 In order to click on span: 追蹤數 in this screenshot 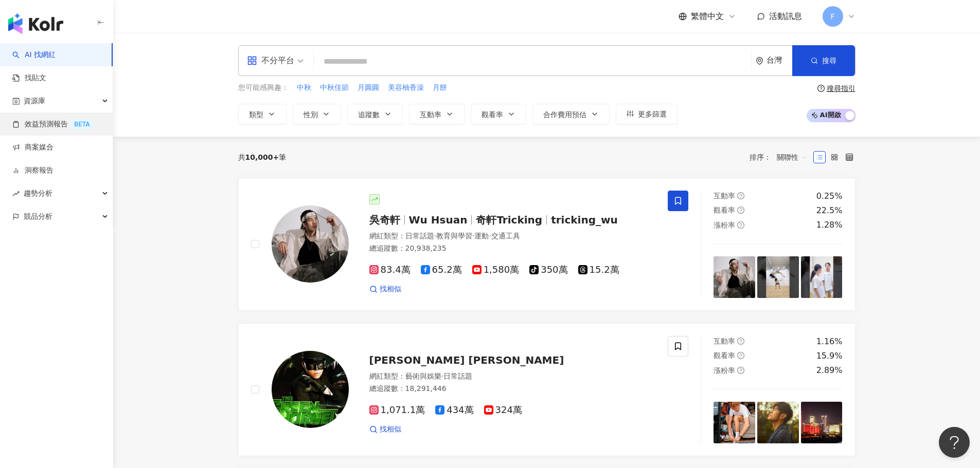, I will do `click(369, 114)`.